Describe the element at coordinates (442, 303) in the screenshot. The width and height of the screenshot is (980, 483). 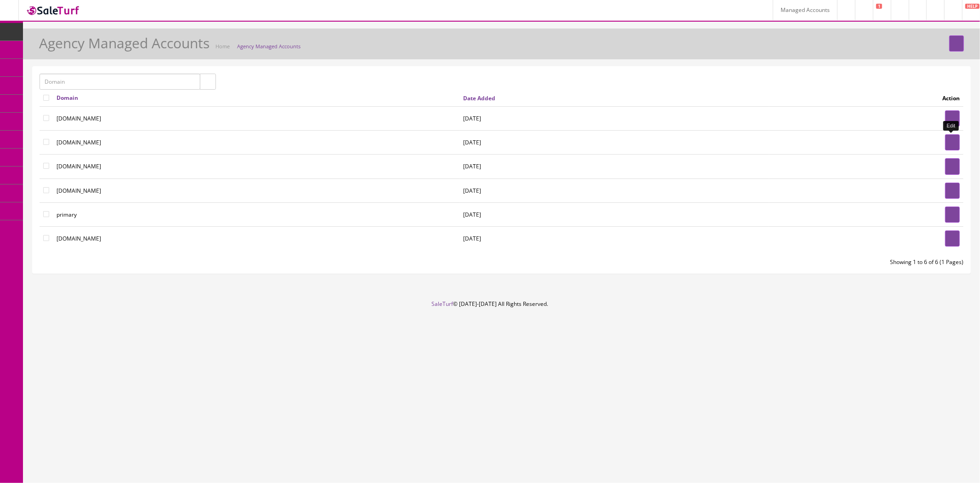
I see `a: SaleTurf` at that location.